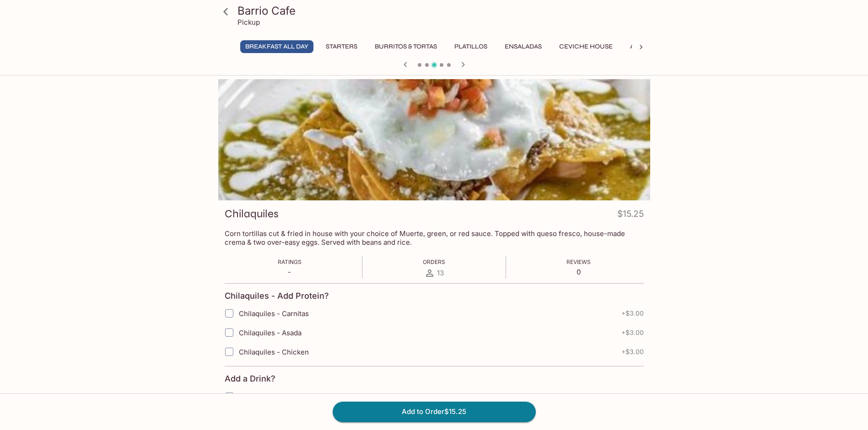 The height and width of the screenshot is (430, 868). What do you see at coordinates (435, 140) in the screenshot?
I see `div: Chilaquiles` at bounding box center [435, 140].